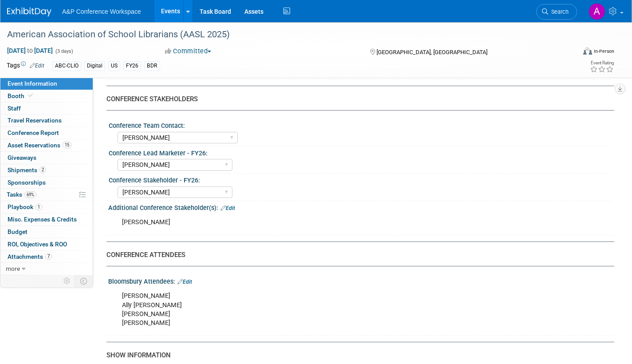 The width and height of the screenshot is (632, 364). I want to click on span: Tasks, so click(21, 194).